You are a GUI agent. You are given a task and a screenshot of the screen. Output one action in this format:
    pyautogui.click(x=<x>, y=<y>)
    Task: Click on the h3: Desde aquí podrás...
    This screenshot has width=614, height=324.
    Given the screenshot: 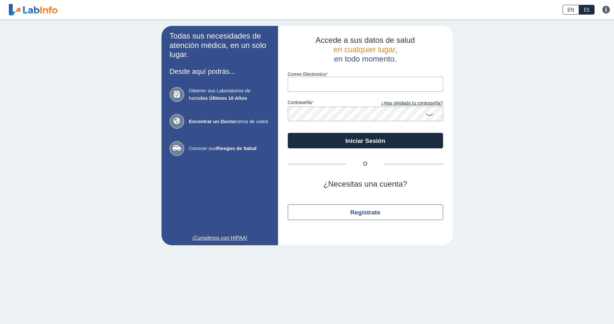 What is the action you would take?
    pyautogui.click(x=220, y=71)
    